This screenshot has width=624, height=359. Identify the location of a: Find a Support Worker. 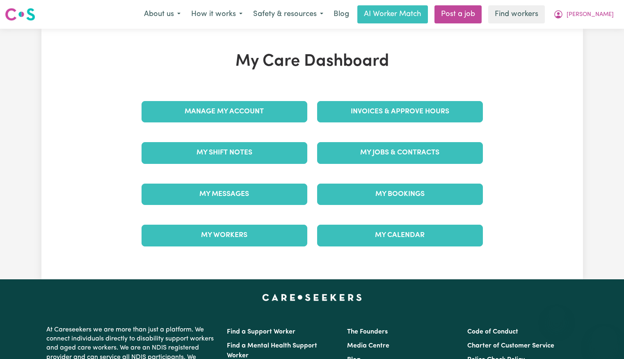
(261, 332).